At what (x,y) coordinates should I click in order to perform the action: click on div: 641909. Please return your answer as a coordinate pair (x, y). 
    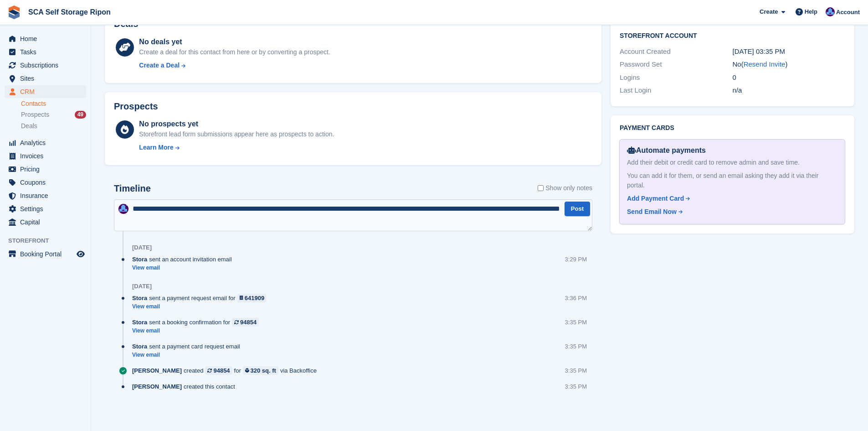
    Looking at the image, I should click on (254, 298).